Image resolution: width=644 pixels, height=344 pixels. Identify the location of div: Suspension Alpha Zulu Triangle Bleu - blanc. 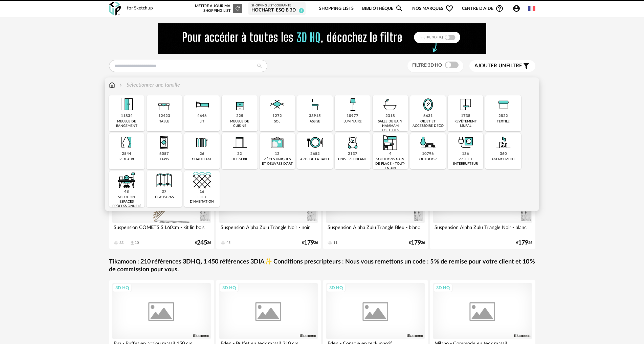
(376, 230).